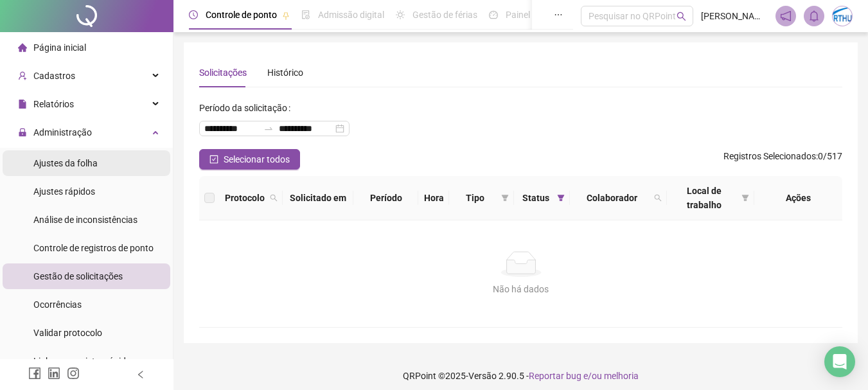 The width and height of the screenshot is (868, 390). I want to click on div: Histórico, so click(285, 72).